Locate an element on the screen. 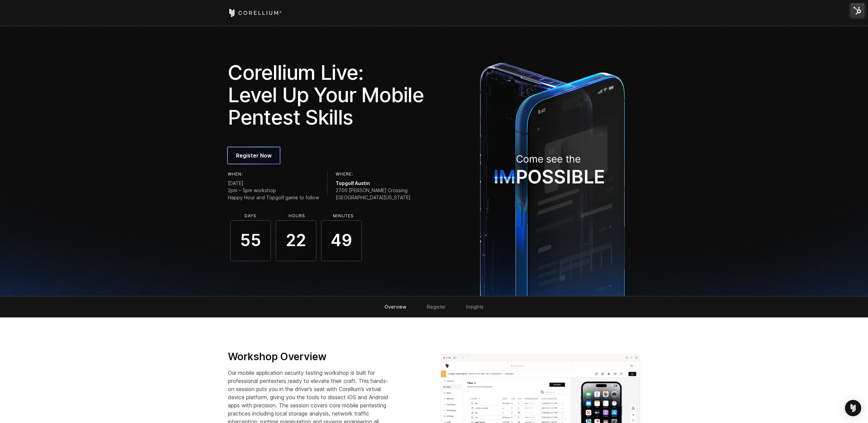 The image size is (868, 423). a: Corellium Home is located at coordinates (255, 13).